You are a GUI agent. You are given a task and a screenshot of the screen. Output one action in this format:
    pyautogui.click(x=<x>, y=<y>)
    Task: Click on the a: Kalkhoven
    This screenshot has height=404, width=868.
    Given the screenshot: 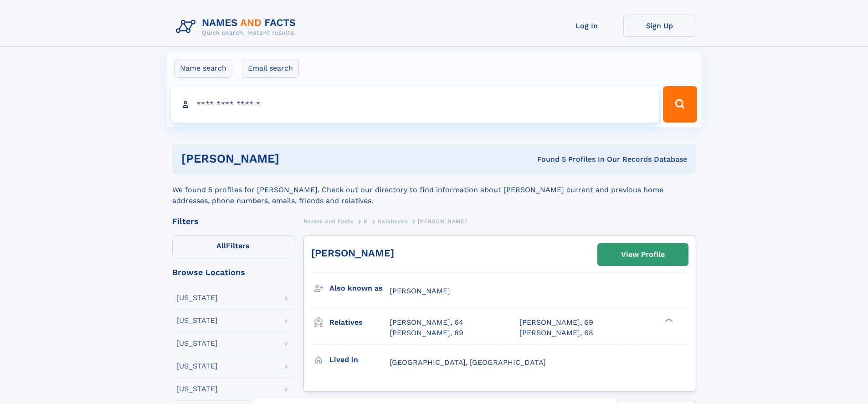 What is the action you would take?
    pyautogui.click(x=392, y=221)
    